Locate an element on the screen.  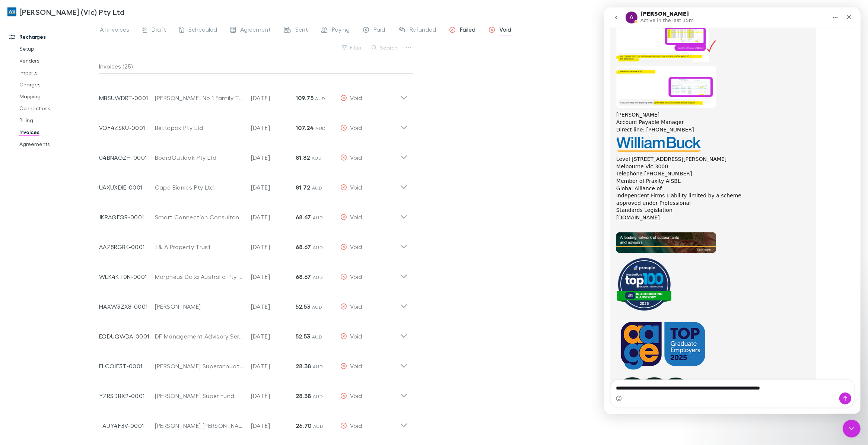
a: Vendors is located at coordinates (58, 61).